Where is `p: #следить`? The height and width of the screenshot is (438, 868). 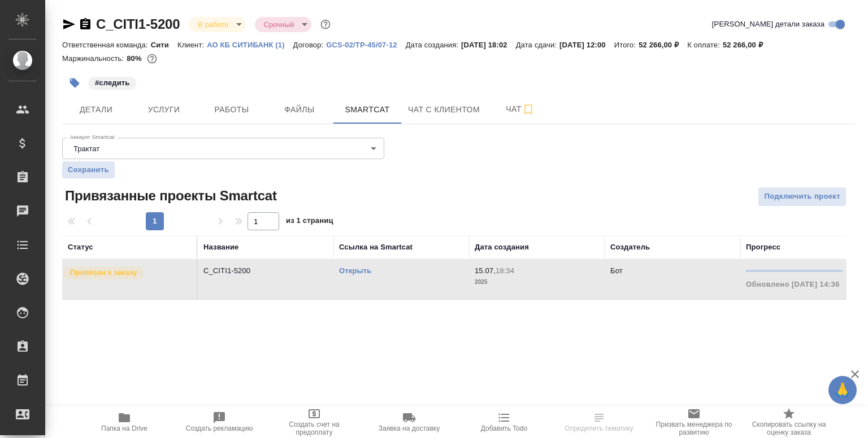
p: #следить is located at coordinates (112, 83).